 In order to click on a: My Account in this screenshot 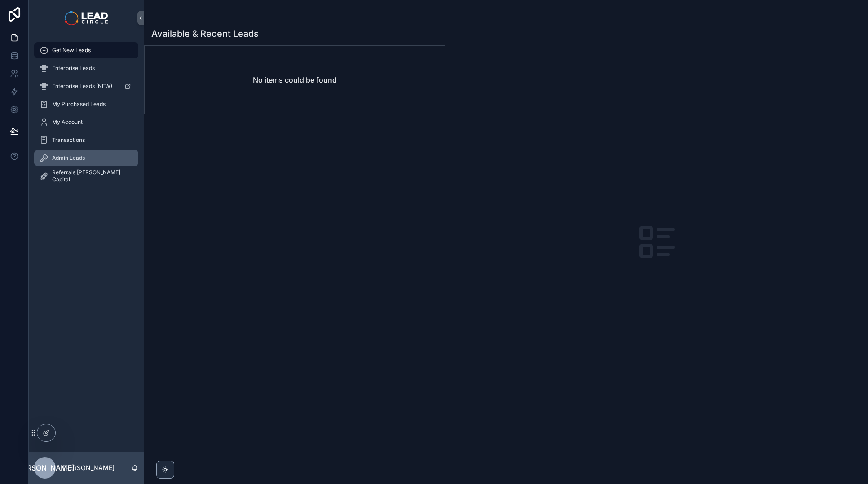, I will do `click(86, 123)`.